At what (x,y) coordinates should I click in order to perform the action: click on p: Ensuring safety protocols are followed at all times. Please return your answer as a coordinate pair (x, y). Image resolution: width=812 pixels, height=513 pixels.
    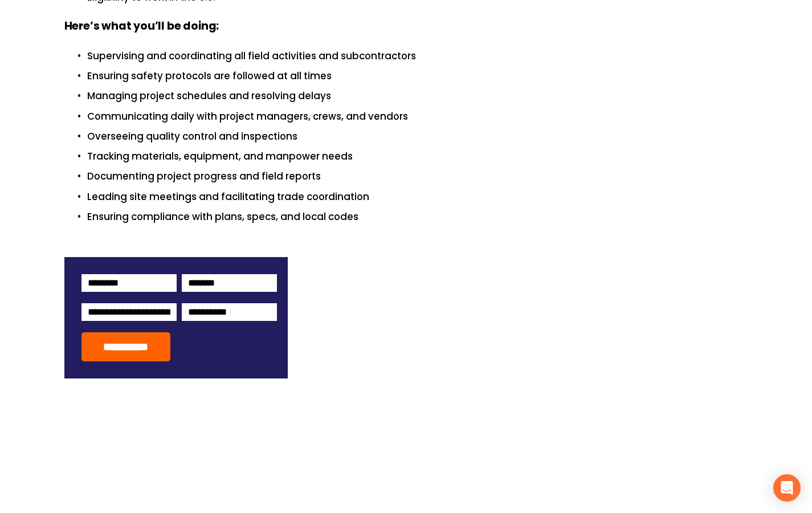
    Looking at the image, I should click on (417, 76).